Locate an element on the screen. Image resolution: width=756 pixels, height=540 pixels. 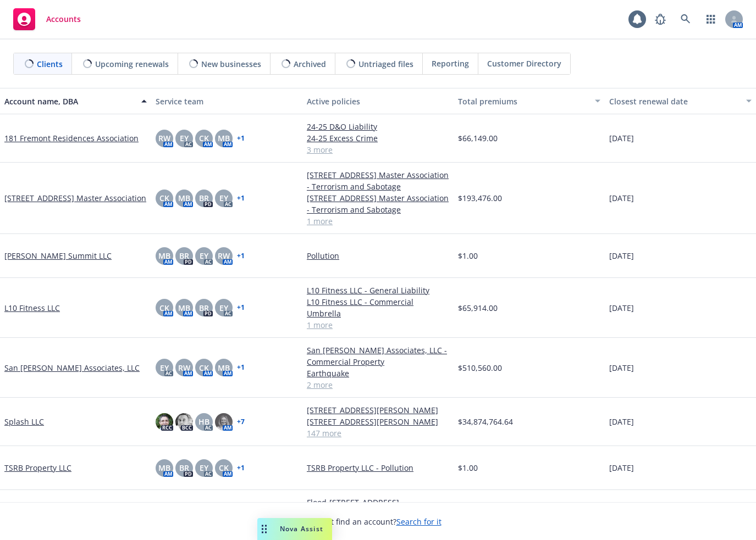
a: 2 more is located at coordinates (378, 385).